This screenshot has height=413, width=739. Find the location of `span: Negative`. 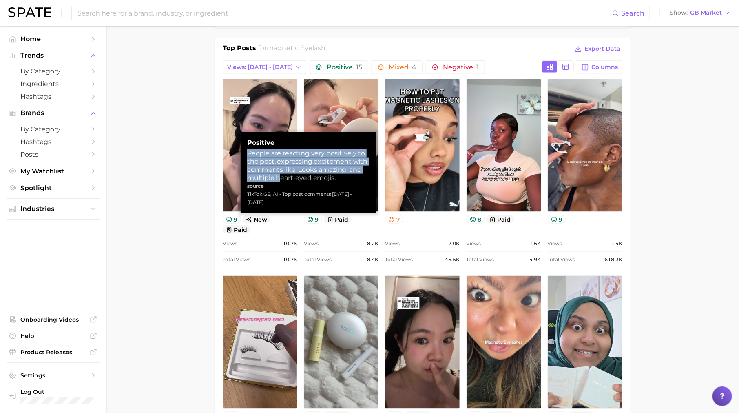

span: Negative is located at coordinates (461, 67).